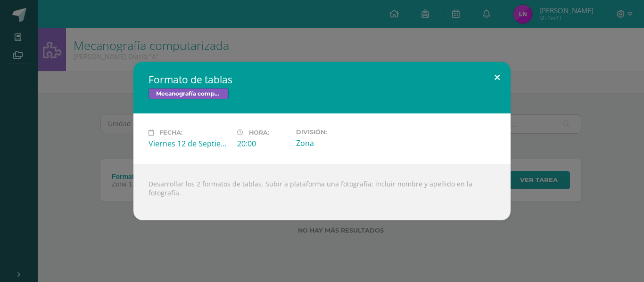 This screenshot has height=282, width=644. Describe the element at coordinates (171, 132) in the screenshot. I see `span: Fecha:` at that location.